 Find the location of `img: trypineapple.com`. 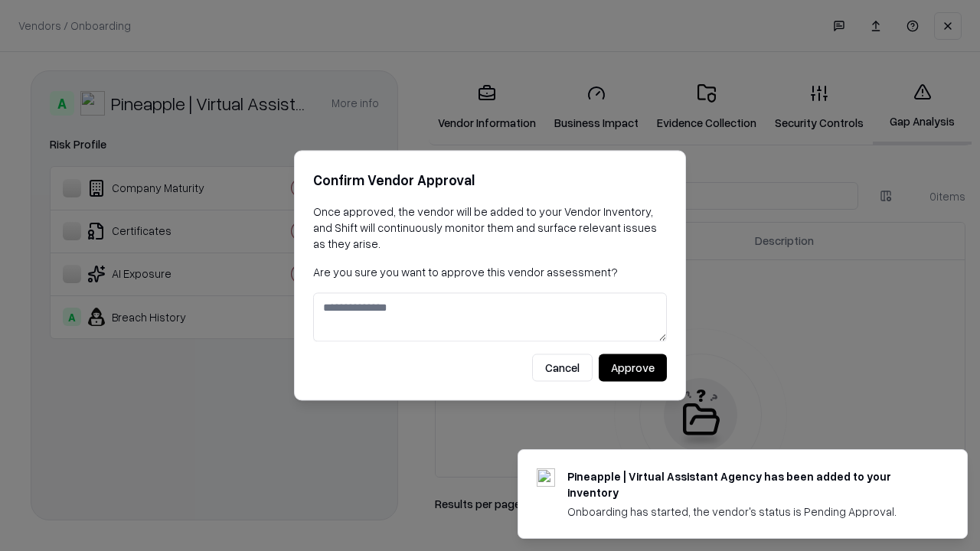

img: trypineapple.com is located at coordinates (546, 478).